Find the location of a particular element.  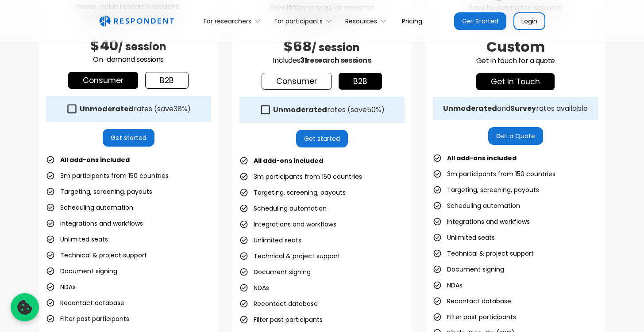

a: Get a Quote is located at coordinates (516, 136).